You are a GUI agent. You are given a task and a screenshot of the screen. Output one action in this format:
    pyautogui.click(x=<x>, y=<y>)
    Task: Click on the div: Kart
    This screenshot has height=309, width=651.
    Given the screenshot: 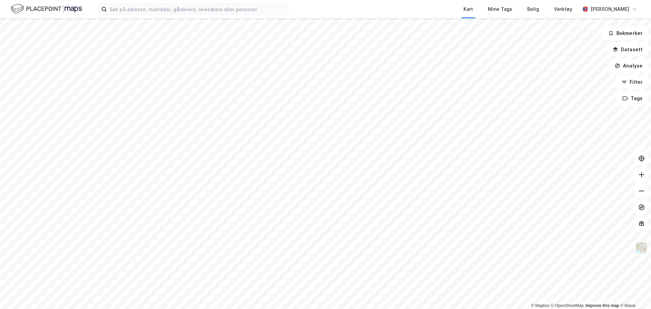 What is the action you would take?
    pyautogui.click(x=468, y=9)
    